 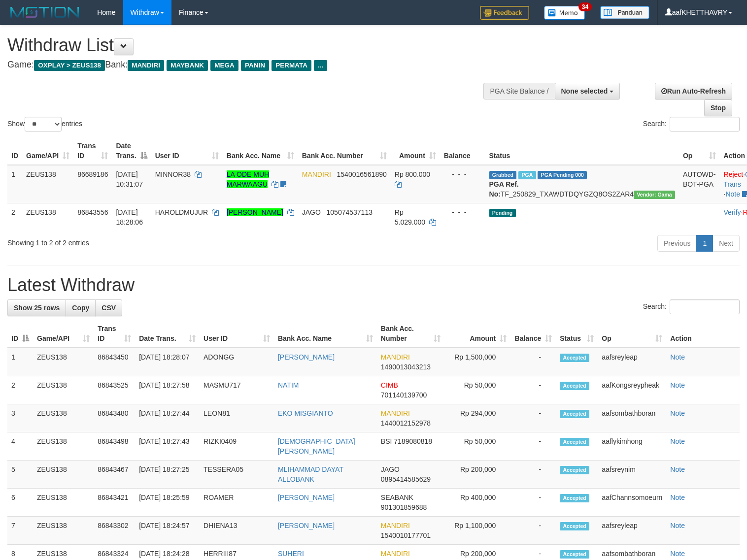 What do you see at coordinates (20, 475) in the screenshot?
I see `td: 5` at bounding box center [20, 475].